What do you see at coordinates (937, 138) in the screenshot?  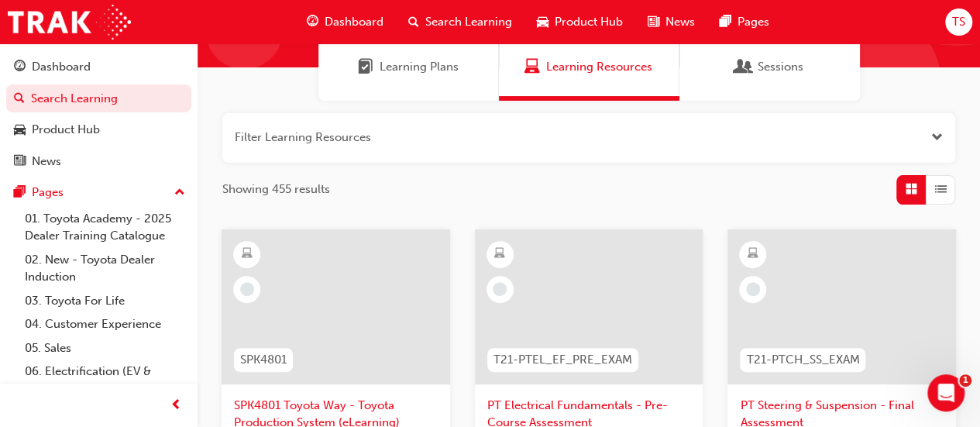 I see `button: Open the filter` at bounding box center [937, 138].